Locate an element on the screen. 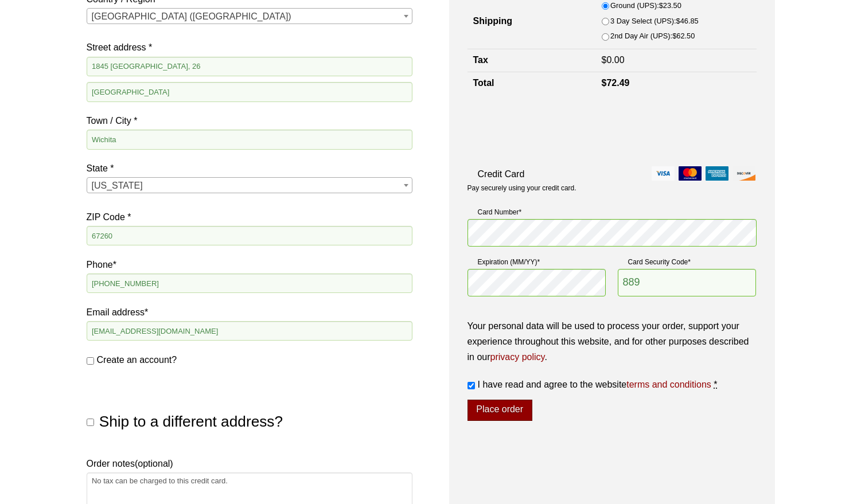 This screenshot has height=504, width=861. bdi: 23.50 is located at coordinates (670, 5).